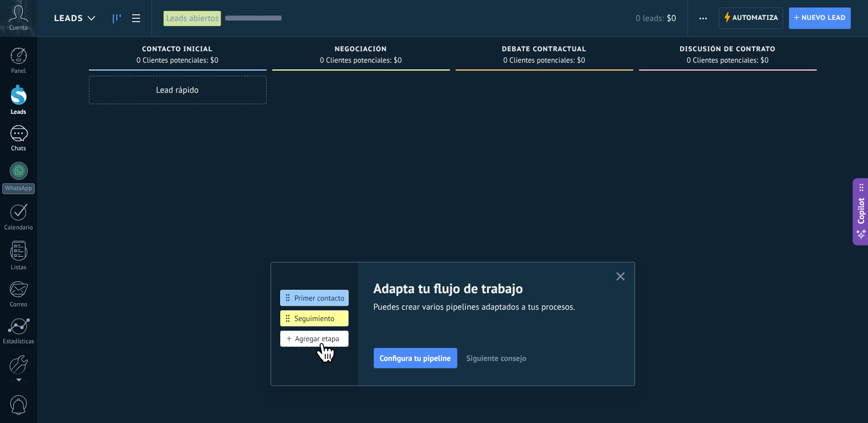  What do you see at coordinates (755, 18) in the screenshot?
I see `span: Automatiza` at bounding box center [755, 18].